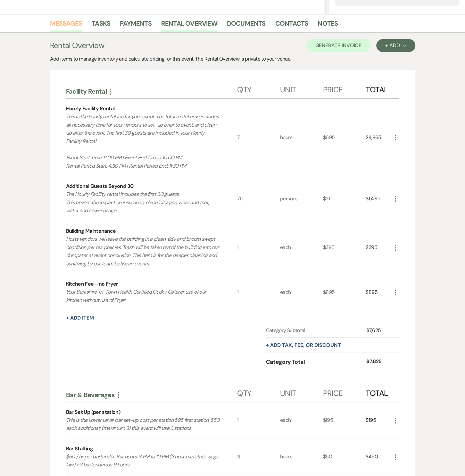 This screenshot has width=465, height=476. Describe the element at coordinates (80, 318) in the screenshot. I see `button: + Add Item` at that location.